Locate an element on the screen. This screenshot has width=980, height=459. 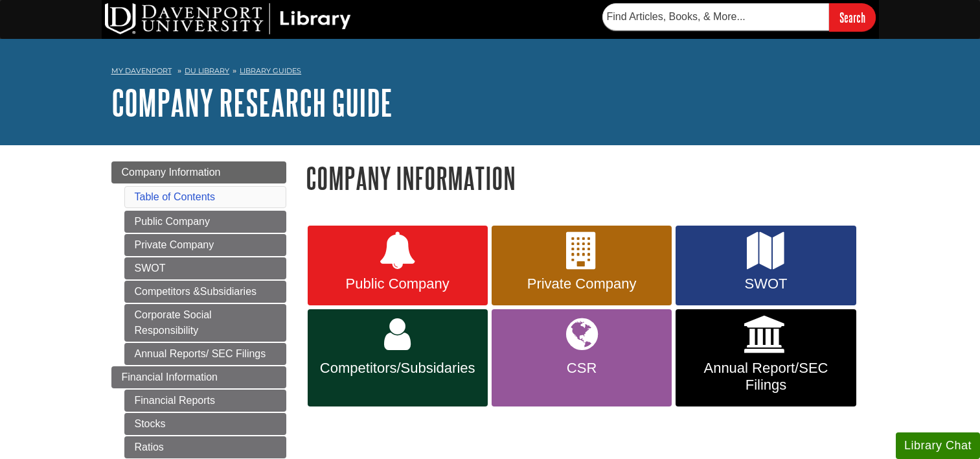
a: Annual Report/SEC Filings is located at coordinates (766, 358).